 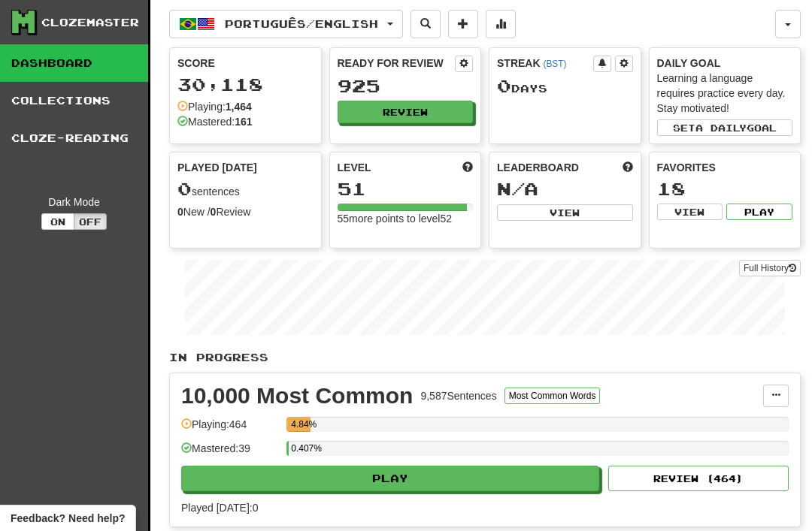 What do you see at coordinates (770, 268) in the screenshot?
I see `a: Full History` at bounding box center [770, 268].